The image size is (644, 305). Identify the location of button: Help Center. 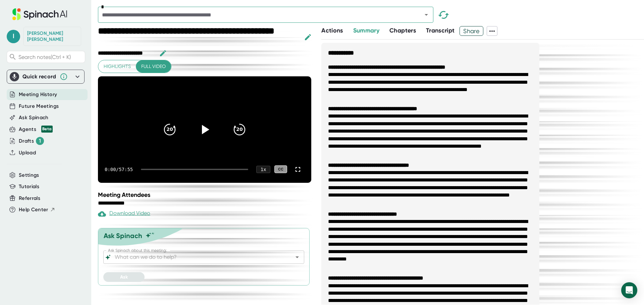
(37, 210).